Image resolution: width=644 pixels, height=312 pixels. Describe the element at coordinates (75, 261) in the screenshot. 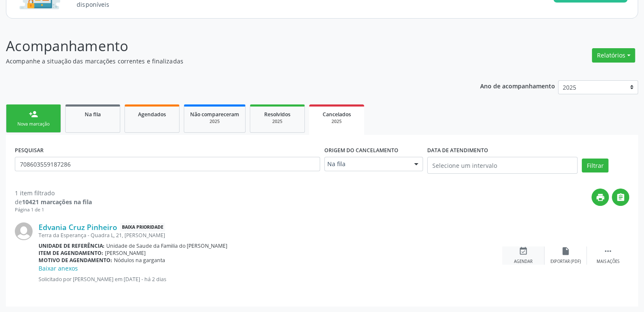

I see `b: Motivo de agendamento:` at that location.